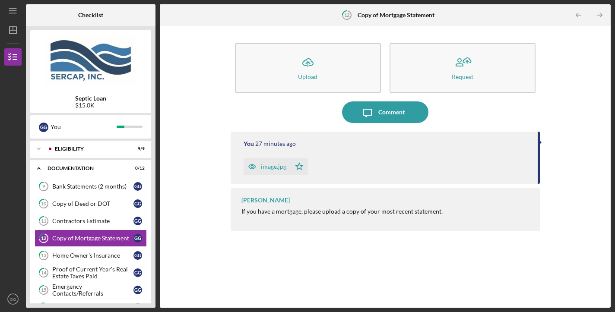  Describe the element at coordinates (91, 60) in the screenshot. I see `img: Product logo` at that location.